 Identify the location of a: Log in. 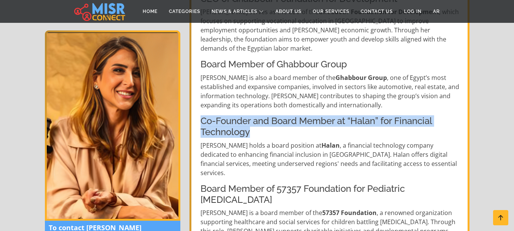
(413, 11).